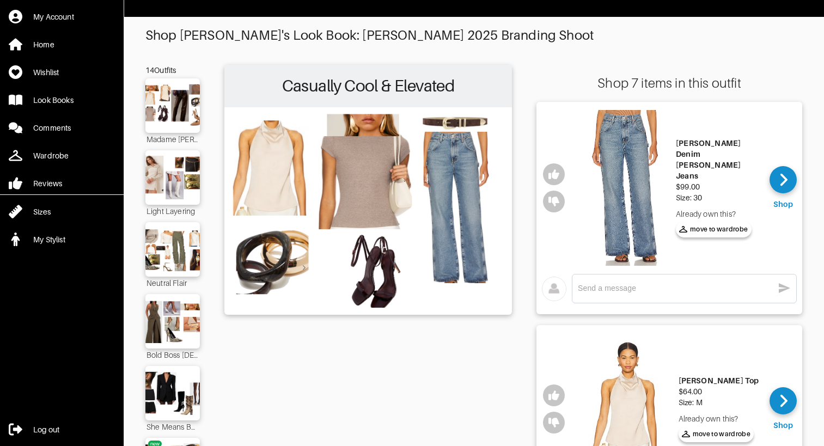 The width and height of the screenshot is (824, 446). I want to click on div: Shop 7 items in this outfit, so click(669, 83).